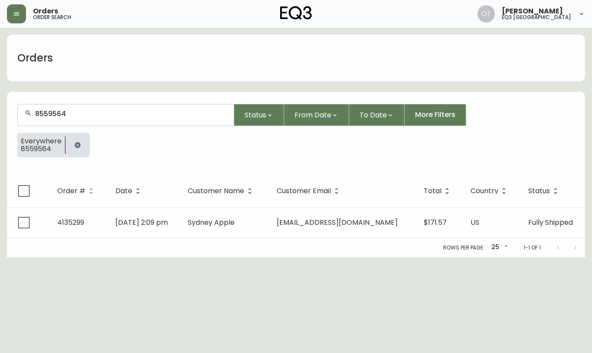  Describe the element at coordinates (550, 222) in the screenshot. I see `span: Fully Shipped` at that location.